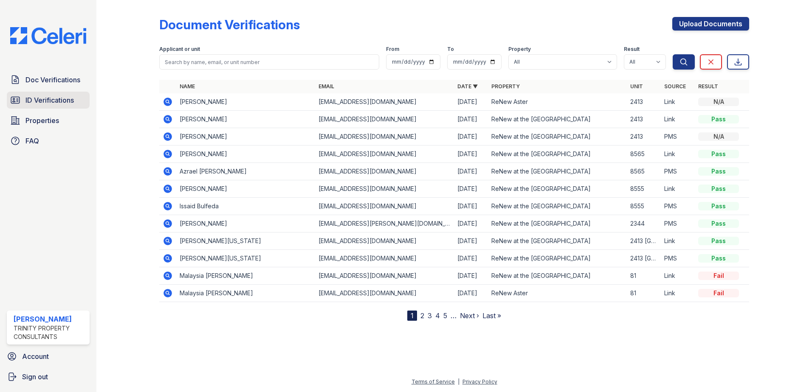 This screenshot has height=392, width=812. What do you see at coordinates (480, 382) in the screenshot?
I see `a: Privacy Policy` at bounding box center [480, 382].